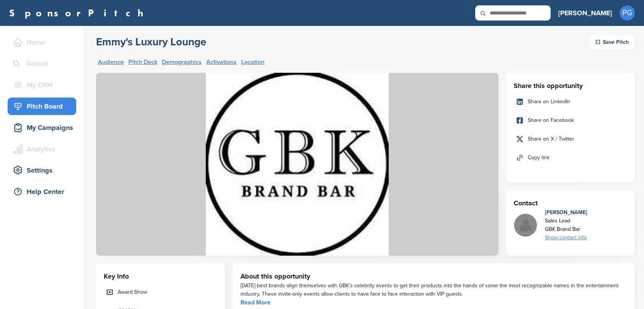 Image resolution: width=644 pixels, height=309 pixels. Describe the element at coordinates (252, 62) in the screenshot. I see `a: Location` at that location.